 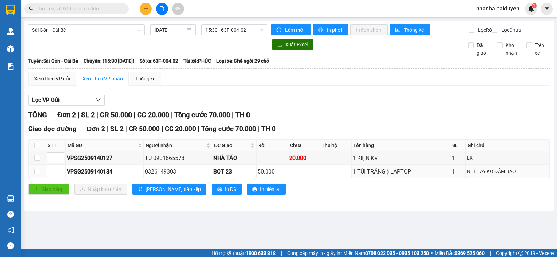 I want to click on button: uploadGiao hàng, so click(x=49, y=189).